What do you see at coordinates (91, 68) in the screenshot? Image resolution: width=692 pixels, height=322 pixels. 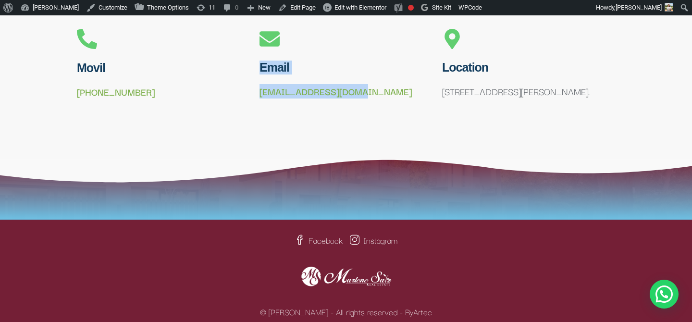 I see `span: Movil` at bounding box center [91, 68].